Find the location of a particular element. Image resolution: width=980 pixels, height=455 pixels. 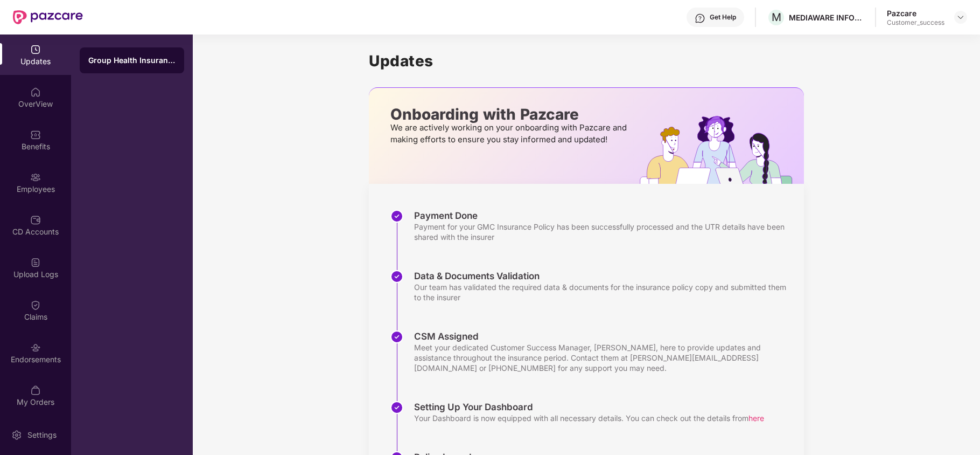

img: svg+xml;base64,PHN2ZyBpZD0iVXBkYXRlZCIgeG1sbnM9Imh0dHA6Ly93d3cudzMub3JnLzIwMDAvc3ZnIiB3aWR0aD0iMj... is located at coordinates (35, 49).